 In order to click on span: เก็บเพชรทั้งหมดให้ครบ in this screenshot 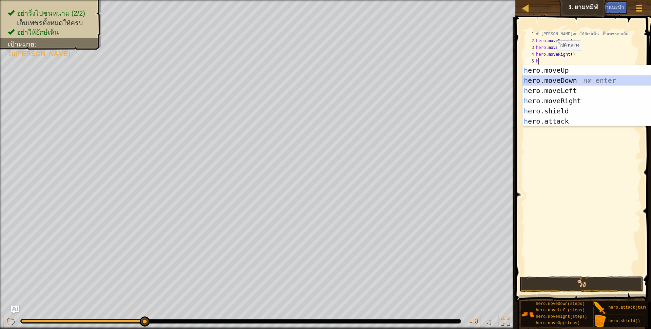, I will do `click(50, 23)`.